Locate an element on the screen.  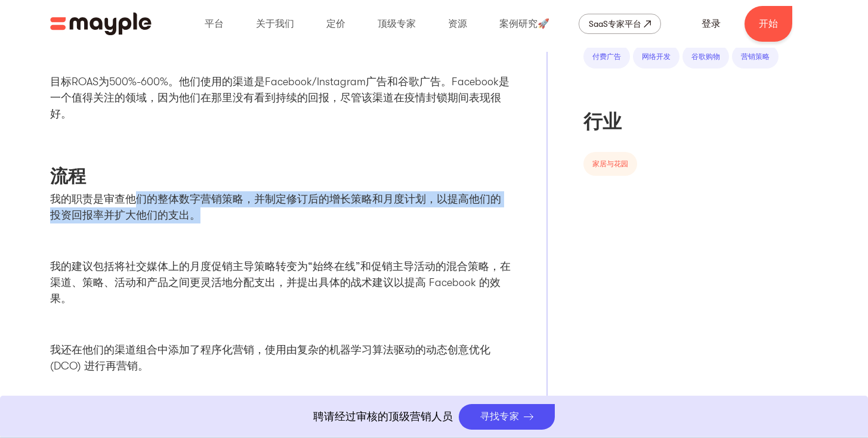
font: 目标ROAS为500%-600%。他们使用的渠道是Facebook/Instagram广告和谷歌广告。Facebook是一个值得关注的领域，因为他们在那里没有看到持续的回报，尽管该渠道在疫情封锁... is located at coordinates (280, 98).